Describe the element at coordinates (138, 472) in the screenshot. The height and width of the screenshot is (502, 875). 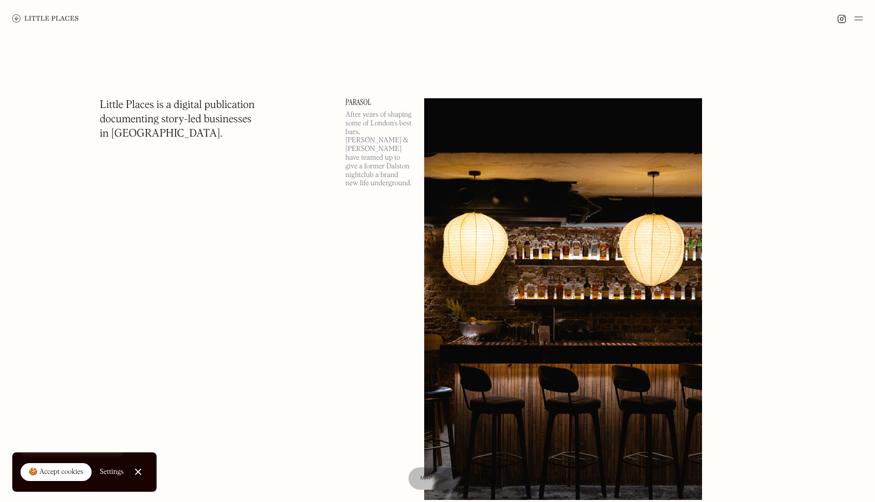
I see `a: Close Cookie Popup` at that location.